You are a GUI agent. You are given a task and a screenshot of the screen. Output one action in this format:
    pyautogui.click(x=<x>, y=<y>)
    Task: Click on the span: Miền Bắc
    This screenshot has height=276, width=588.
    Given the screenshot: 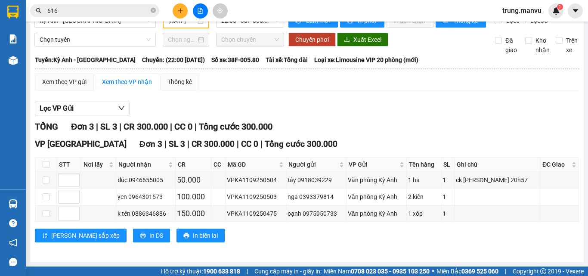 What is the action you would take?
    pyautogui.click(x=468, y=271)
    